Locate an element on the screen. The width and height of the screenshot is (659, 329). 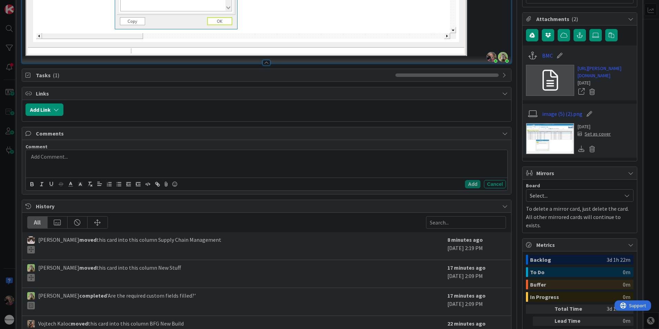
b: 8 minutes ago is located at coordinates (465, 240).